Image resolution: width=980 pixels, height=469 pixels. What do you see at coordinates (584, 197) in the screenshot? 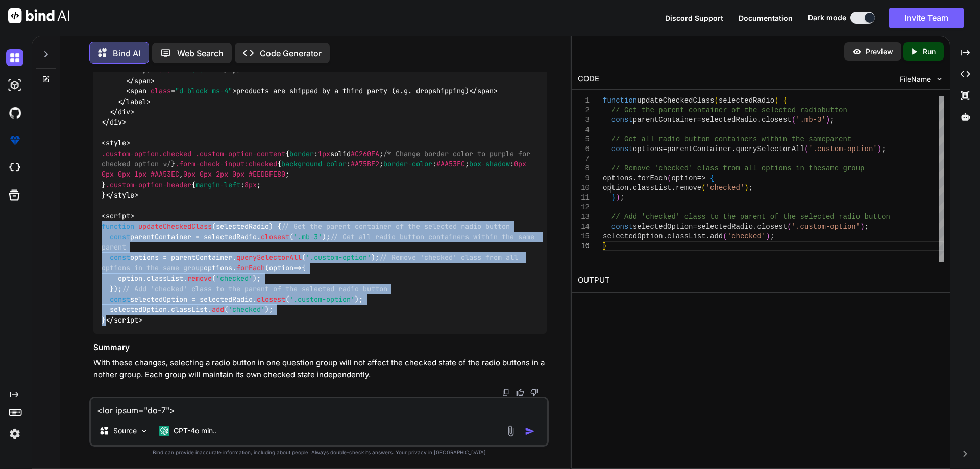
I see `div: 11` at bounding box center [584, 197].